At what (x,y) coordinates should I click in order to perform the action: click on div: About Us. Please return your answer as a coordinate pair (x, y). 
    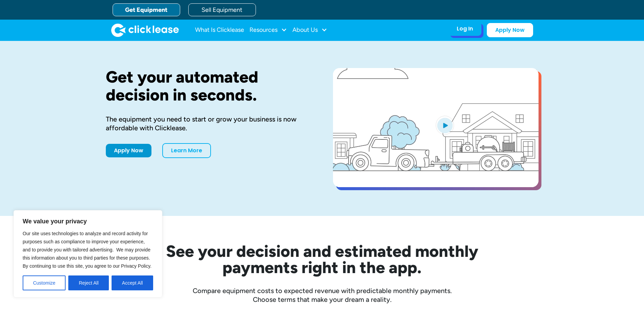
    Looking at the image, I should click on (310, 30).